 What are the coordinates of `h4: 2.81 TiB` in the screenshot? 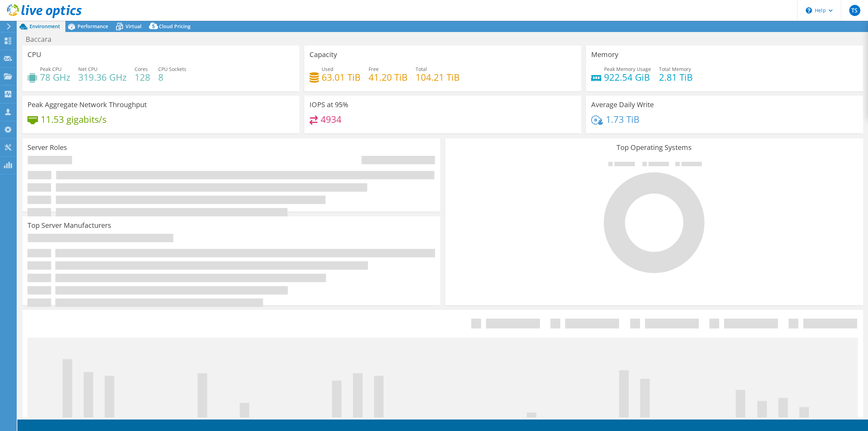 It's located at (676, 77).